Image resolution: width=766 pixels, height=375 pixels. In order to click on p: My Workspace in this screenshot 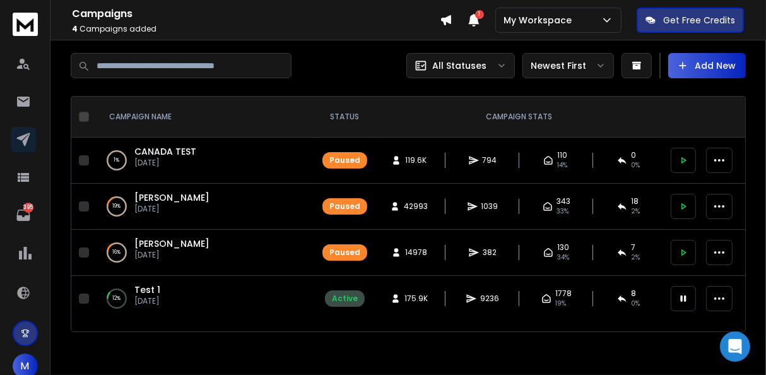, I will do `click(540, 20)`.